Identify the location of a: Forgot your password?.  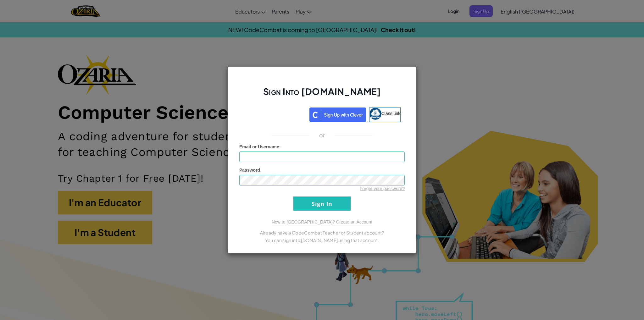
(382, 189).